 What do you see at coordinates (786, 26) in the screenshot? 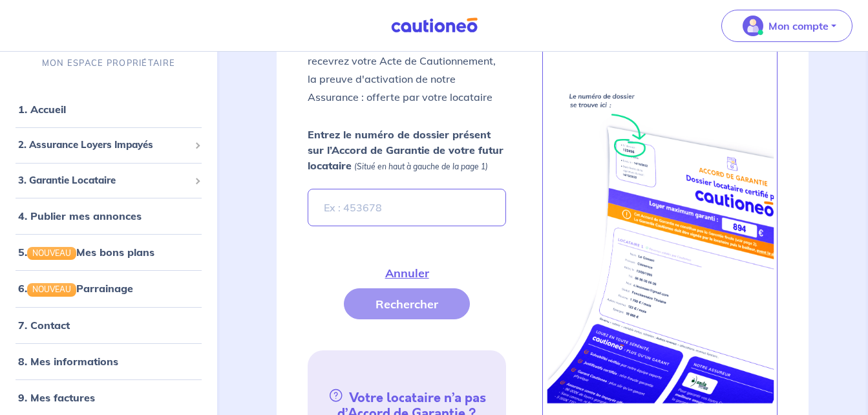
I see `button: illu_account_valid_menu.svgMon compte` at bounding box center [786, 26].